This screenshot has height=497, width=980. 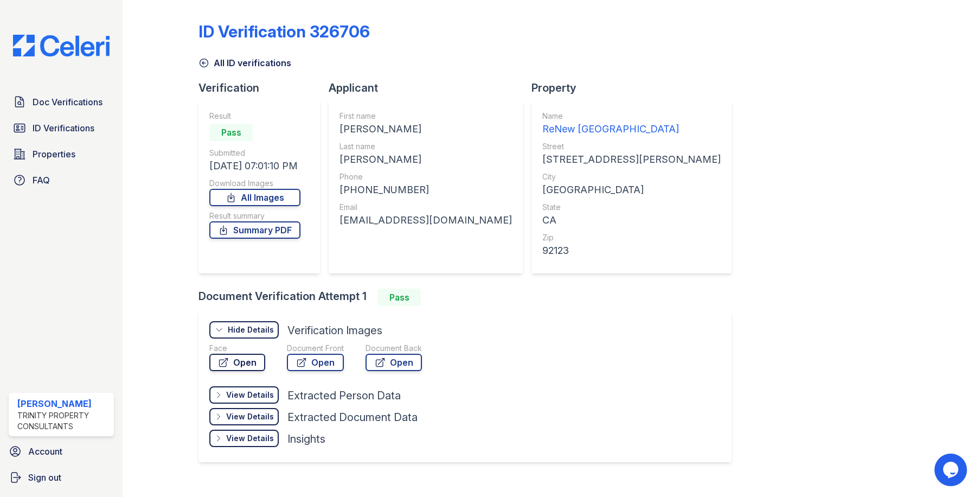 What do you see at coordinates (353, 417) in the screenshot?
I see `div: Extracted Document Data` at bounding box center [353, 417].